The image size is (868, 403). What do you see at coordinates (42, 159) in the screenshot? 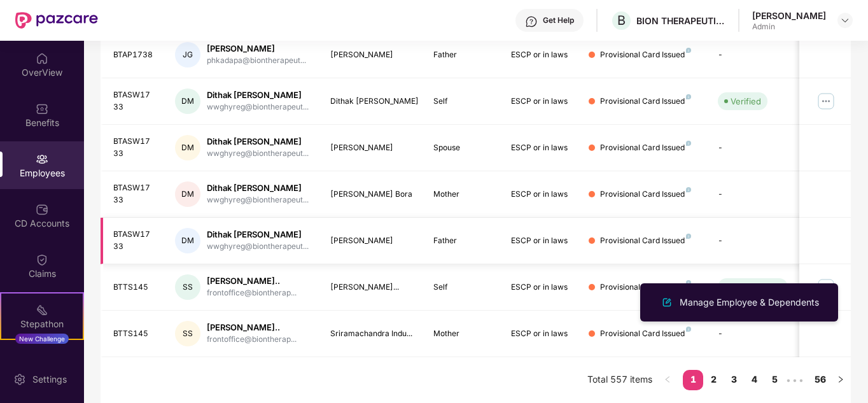
I see `img: svg+xml;base64,PHN2ZyBpZD0iRW1wbG95ZWVzIiB4bWxucz0iaHR0cDovL3d3dy53My5vcmcvMjAwMC9zdmciIHdpZHRoPS...` at bounding box center [42, 159].